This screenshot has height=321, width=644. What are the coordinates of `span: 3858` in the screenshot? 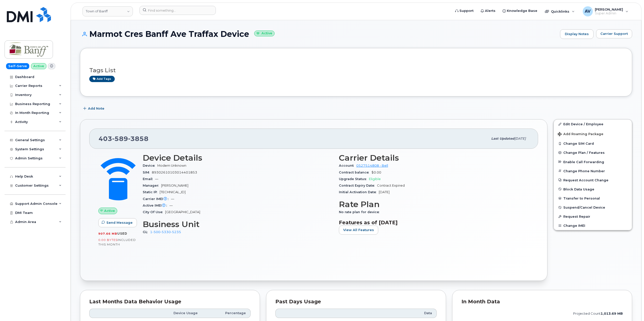 It's located at (138, 139).